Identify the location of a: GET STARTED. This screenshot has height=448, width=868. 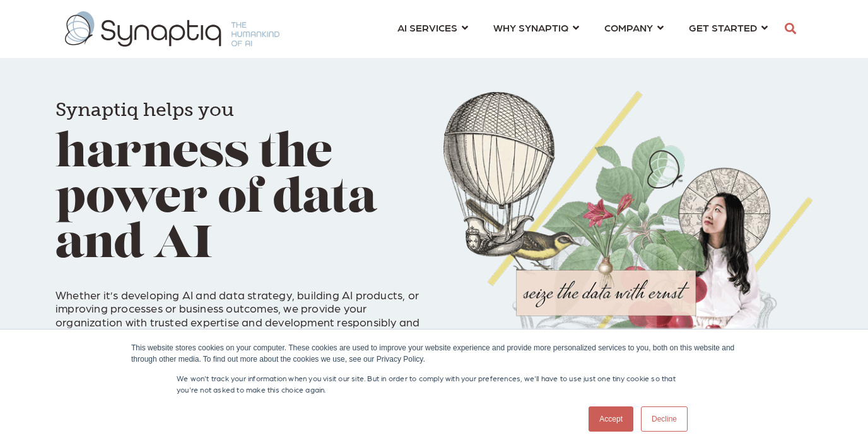
(728, 27).